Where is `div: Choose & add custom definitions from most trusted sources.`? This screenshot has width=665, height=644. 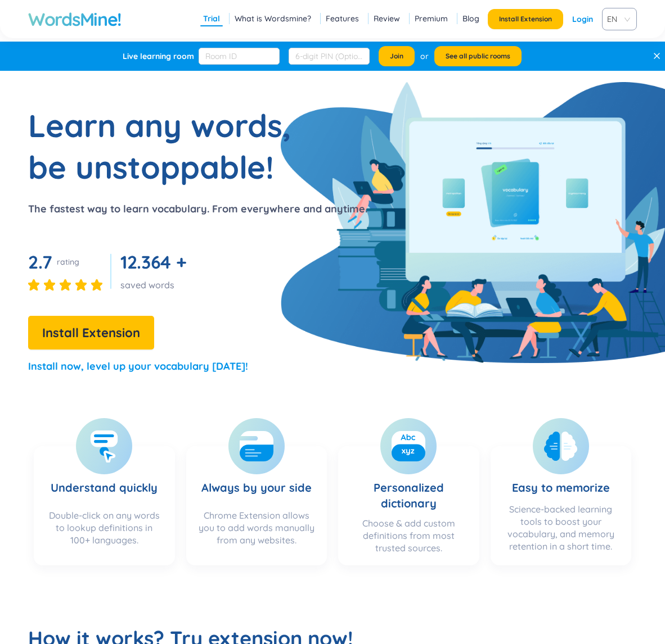
div: Choose & add custom definitions from most trusted sources. is located at coordinates (409, 536).